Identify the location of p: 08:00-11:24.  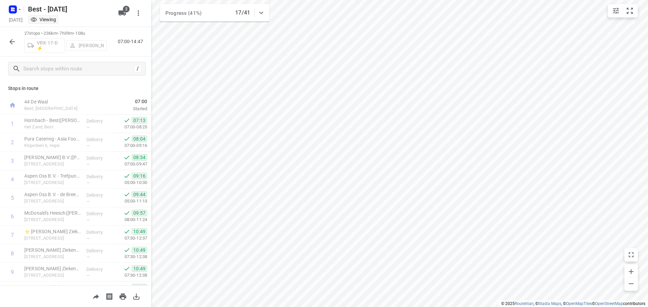
(130, 220).